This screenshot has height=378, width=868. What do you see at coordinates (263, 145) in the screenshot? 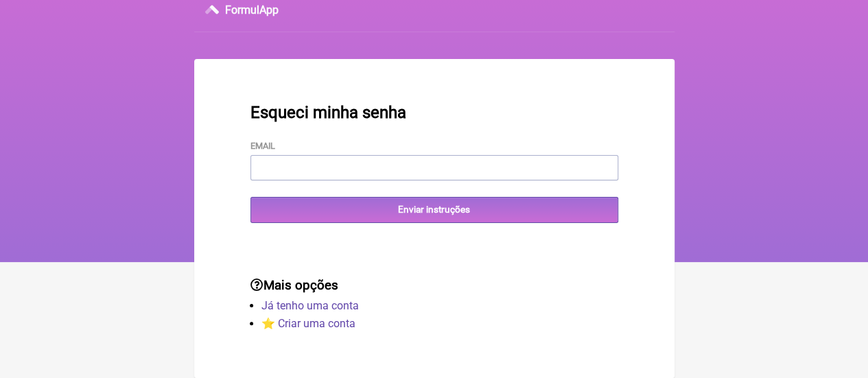
I see `label: Email` at bounding box center [263, 145].